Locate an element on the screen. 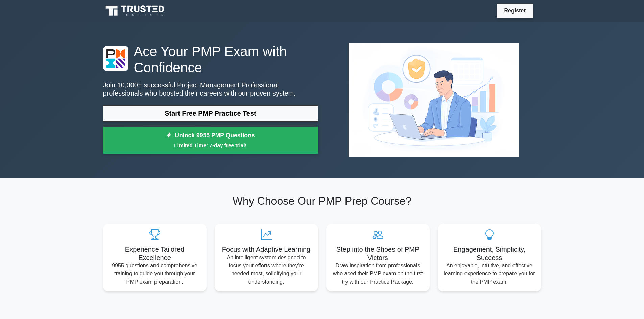 This screenshot has height=319, width=644. a: Register is located at coordinates (515, 10).